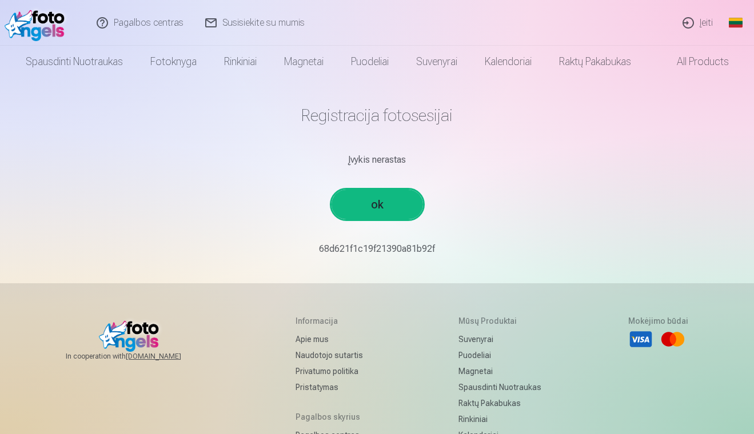  Describe the element at coordinates (333, 340) in the screenshot. I see `a: Apie mus` at that location.